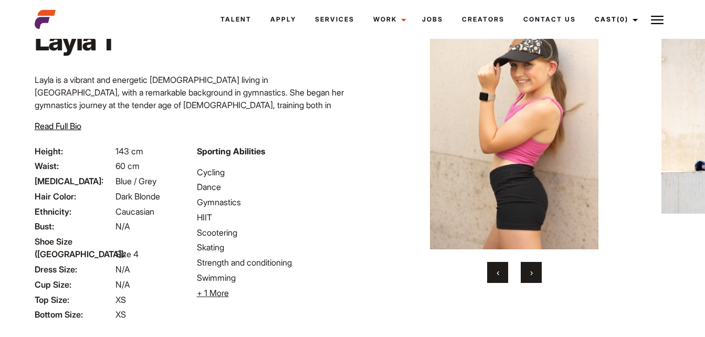 The image size is (705, 337). What do you see at coordinates (531, 272) in the screenshot?
I see `span: Next` at bounding box center [531, 272].